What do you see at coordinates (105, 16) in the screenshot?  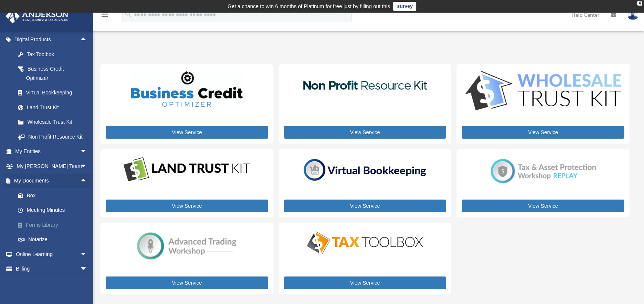 I see `a: menu` at bounding box center [105, 16].